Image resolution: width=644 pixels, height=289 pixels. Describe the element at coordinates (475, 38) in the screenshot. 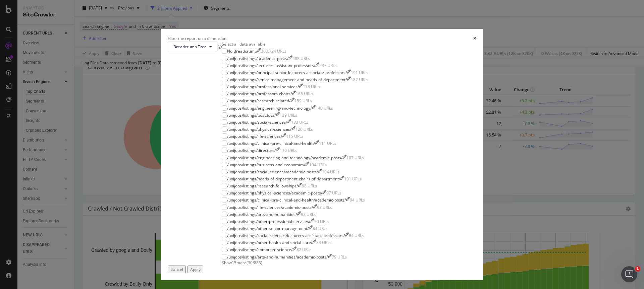

I see `div: times` at that location.